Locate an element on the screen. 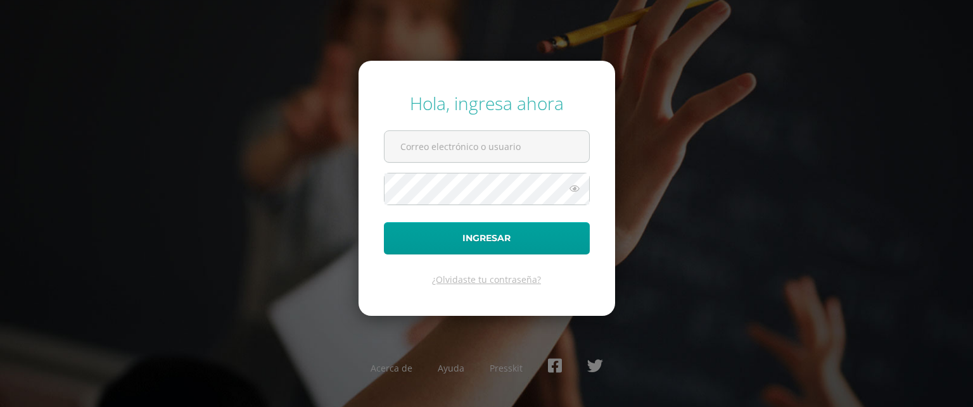 Image resolution: width=973 pixels, height=407 pixels. input: Correo electrónico o usuario is located at coordinates (487, 146).